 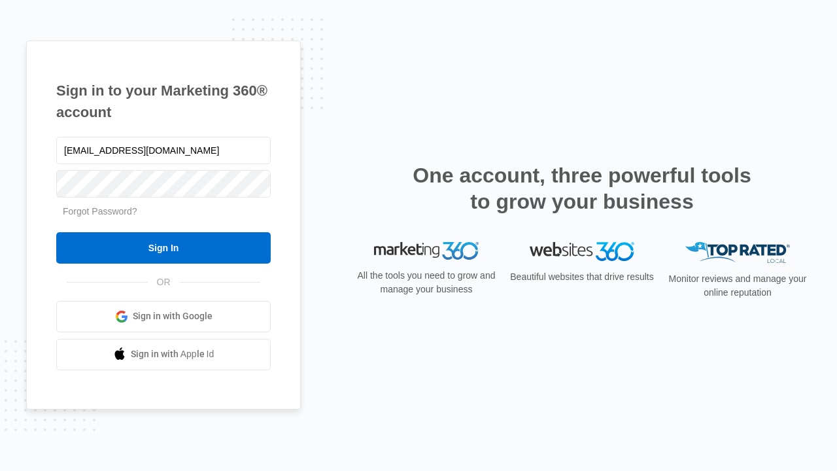 What do you see at coordinates (738, 286) in the screenshot?
I see `p: Monitor reviews and manage your online reputation` at bounding box center [738, 286].